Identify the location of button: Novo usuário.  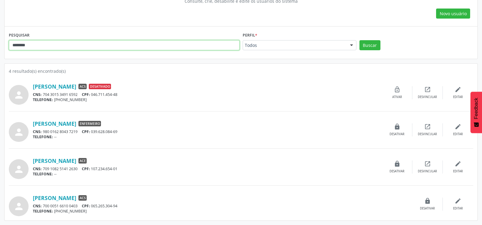
(454, 14).